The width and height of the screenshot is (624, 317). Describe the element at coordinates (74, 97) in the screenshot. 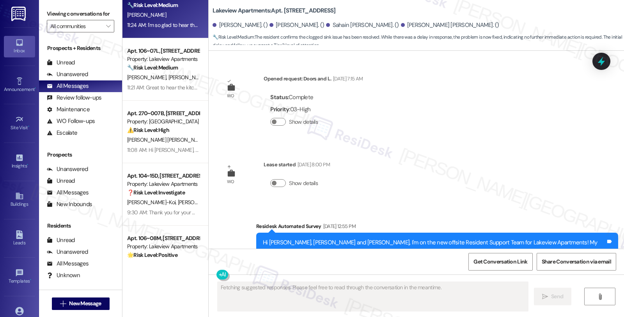

I see `div: Review follow-ups` at that location.